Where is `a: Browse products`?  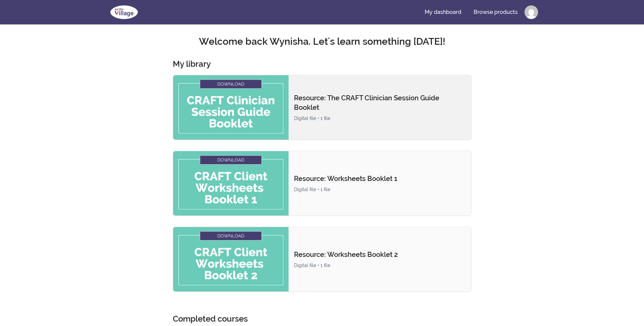
a: Browse products is located at coordinates (495, 12).